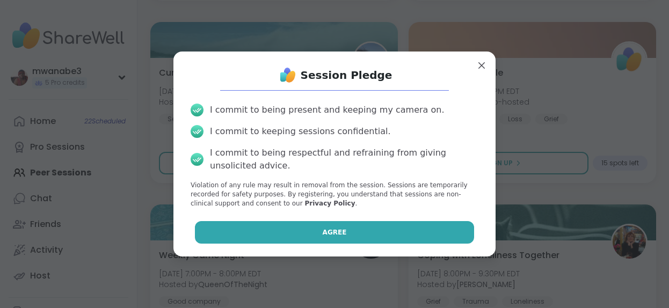 The width and height of the screenshot is (669, 308). I want to click on div: I commit to being respectful and refraining from giving unsolicited advice., so click(344, 160).